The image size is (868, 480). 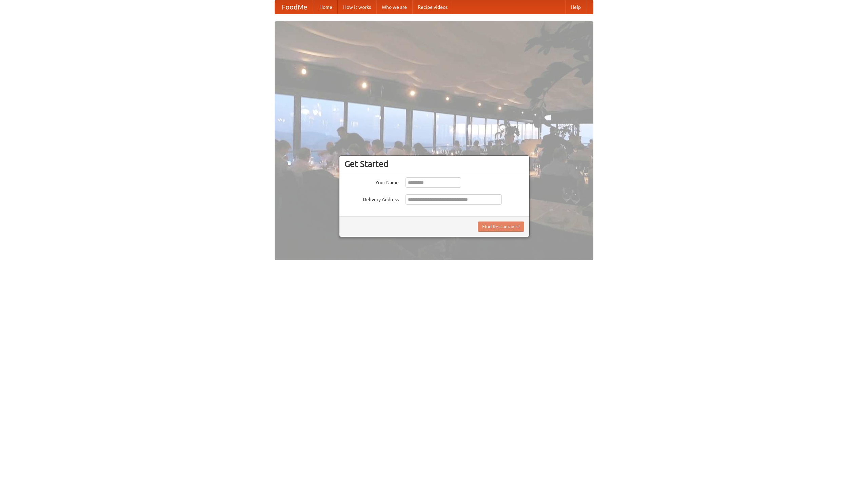 I want to click on a: Who we are, so click(x=394, y=7).